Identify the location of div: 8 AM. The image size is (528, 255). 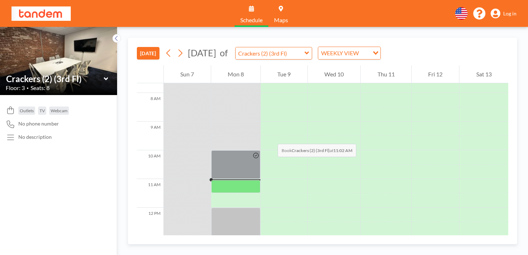
(150, 107).